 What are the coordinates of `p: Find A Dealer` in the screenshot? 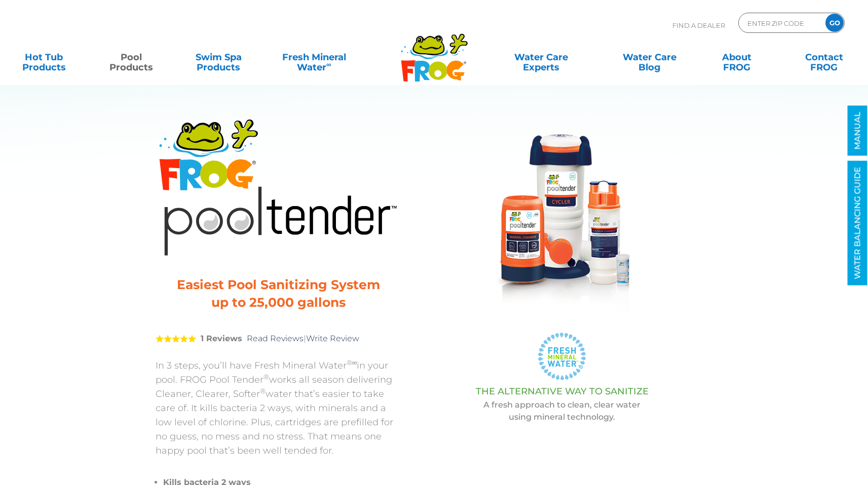 It's located at (699, 26).